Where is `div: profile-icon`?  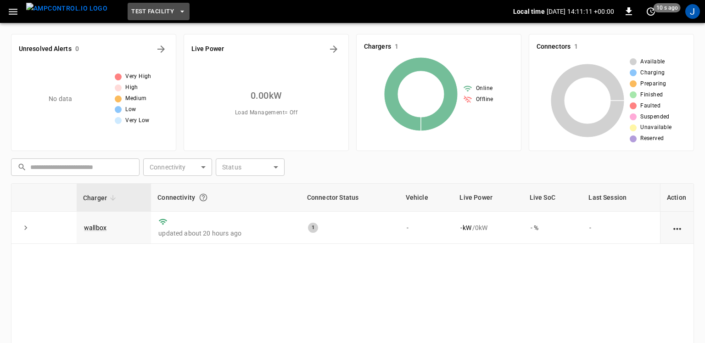
div: profile-icon is located at coordinates (692, 11).